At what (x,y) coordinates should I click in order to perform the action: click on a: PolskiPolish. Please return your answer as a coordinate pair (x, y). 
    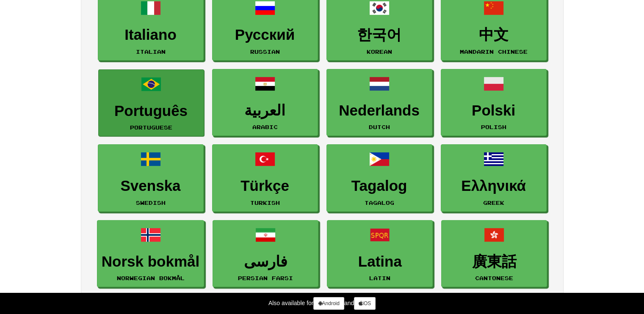
    Looking at the image, I should click on (494, 103).